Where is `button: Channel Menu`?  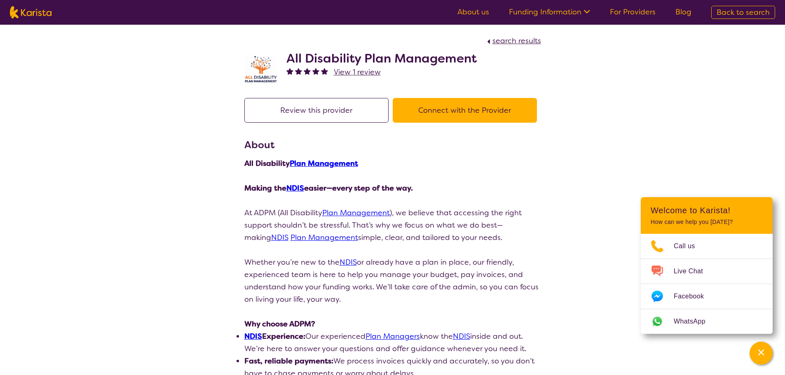 button: Channel Menu is located at coordinates (761, 353).